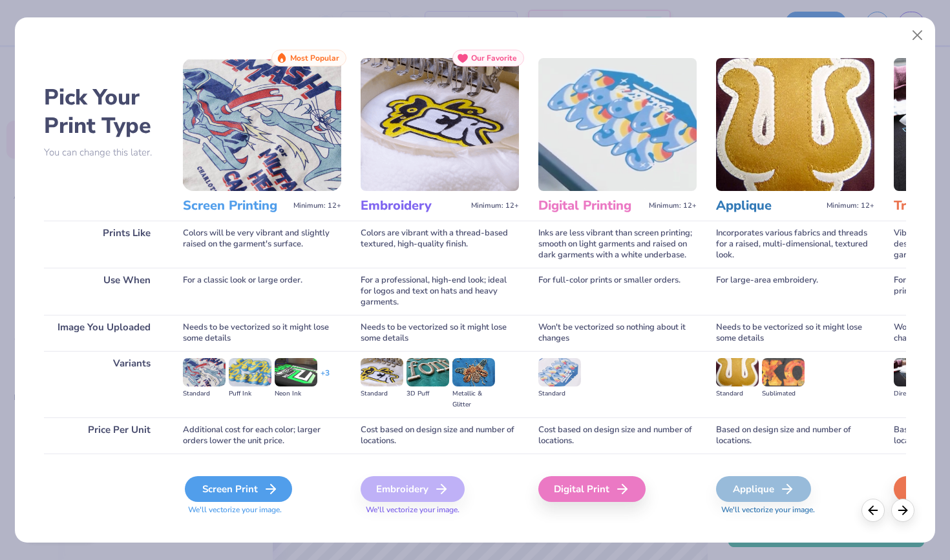 This screenshot has width=950, height=560. Describe the element at coordinates (103, 291) in the screenshot. I see `div: Use When` at that location.